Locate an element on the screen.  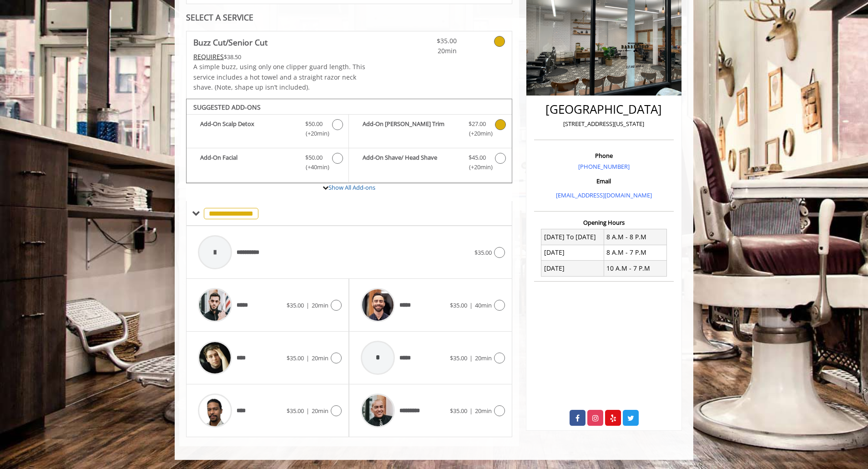
h3: Email is located at coordinates (604, 181).